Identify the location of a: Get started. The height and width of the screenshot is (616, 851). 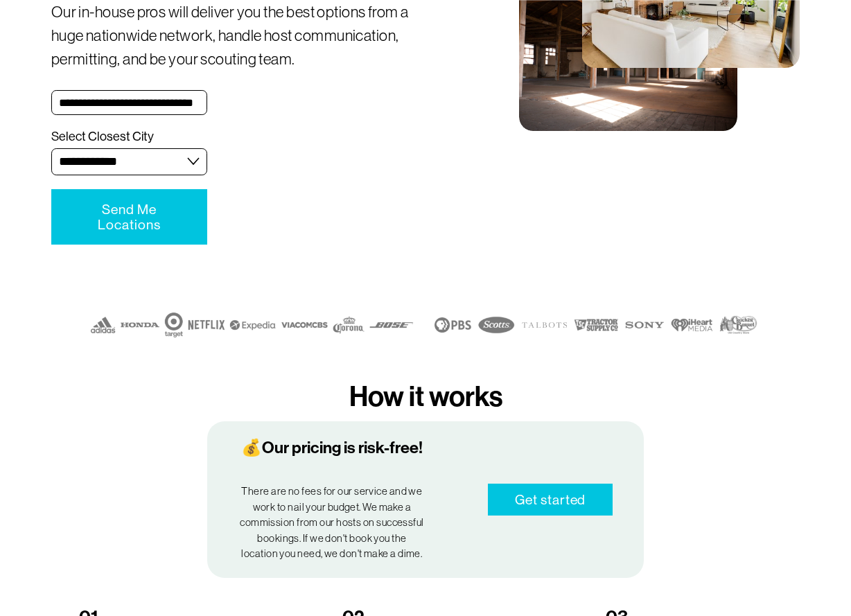
(550, 499).